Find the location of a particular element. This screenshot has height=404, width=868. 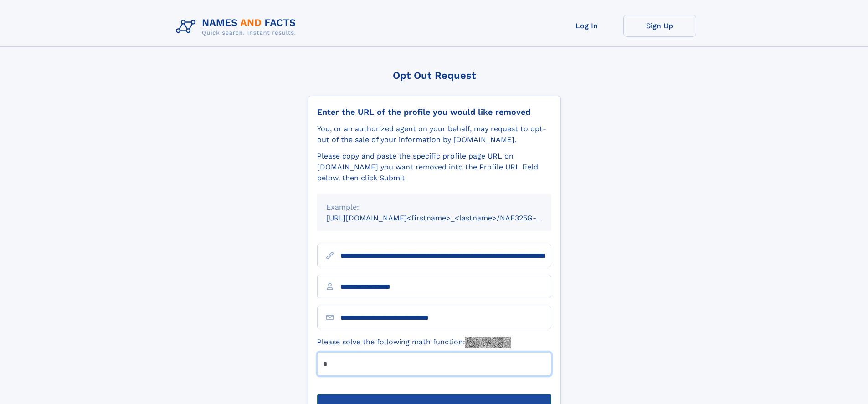

a: Sign Up is located at coordinates (659, 25).